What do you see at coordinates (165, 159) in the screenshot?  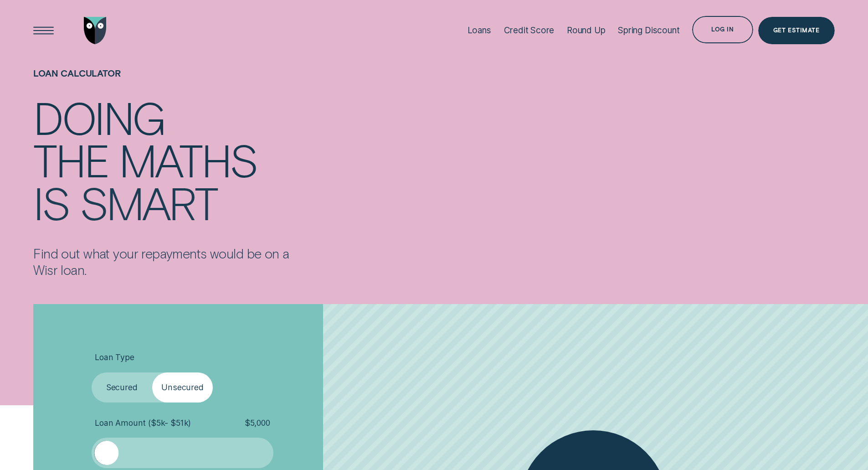 I see `h4: Doing the maths is smart` at bounding box center [165, 159].